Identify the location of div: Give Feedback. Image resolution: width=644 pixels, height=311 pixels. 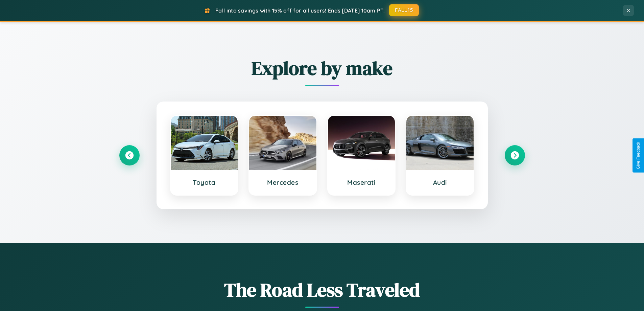
(638, 156).